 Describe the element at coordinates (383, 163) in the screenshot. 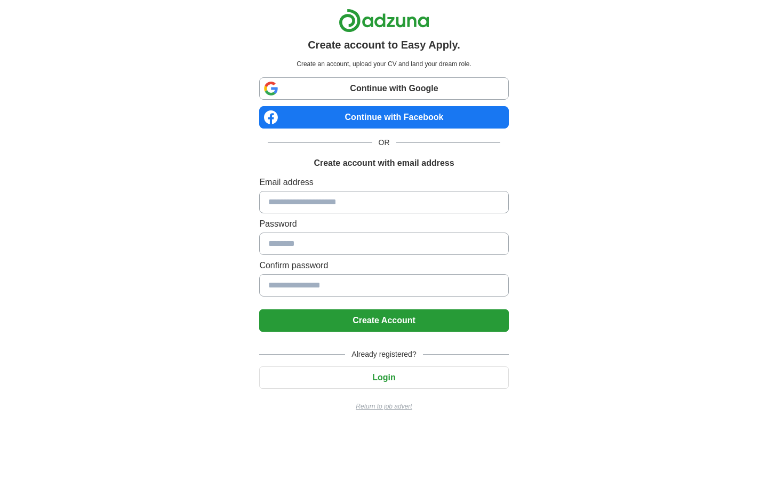

I see `h1: Create account with email address` at that location.